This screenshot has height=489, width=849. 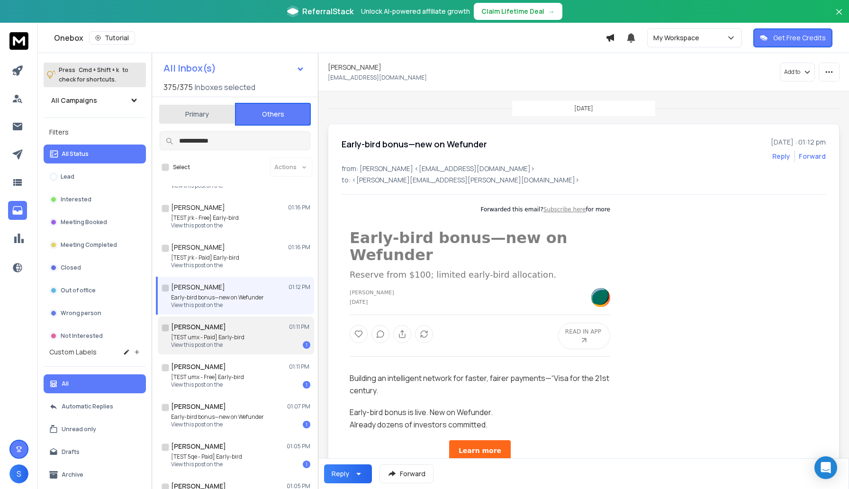 I want to click on button: Tutorial, so click(x=112, y=38).